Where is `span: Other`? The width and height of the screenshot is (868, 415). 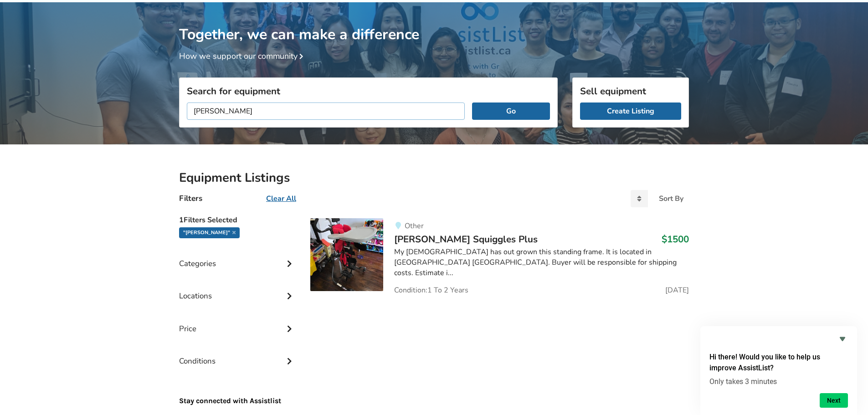
span: Other is located at coordinates (414, 226).